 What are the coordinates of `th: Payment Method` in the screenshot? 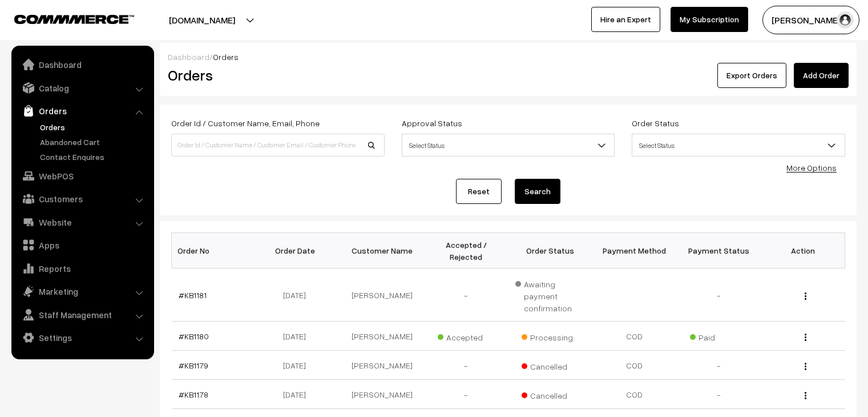 It's located at (635, 251).